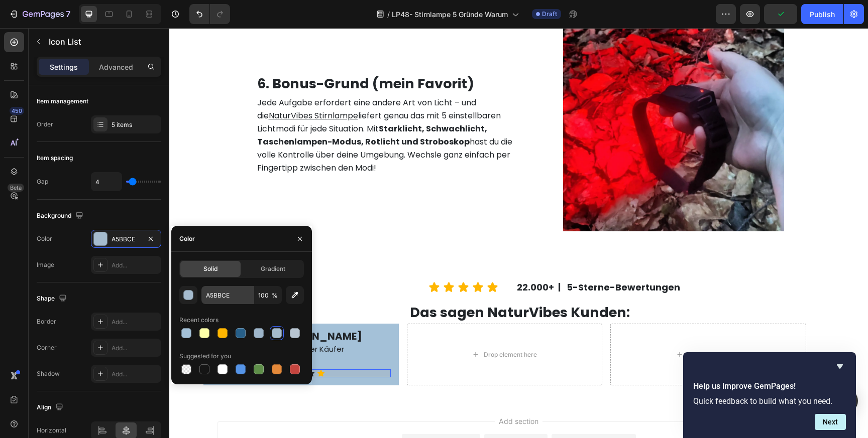  I want to click on span: Jede Aufgabe erfordert eine andere Art von Licht – und die, so click(198, 81).